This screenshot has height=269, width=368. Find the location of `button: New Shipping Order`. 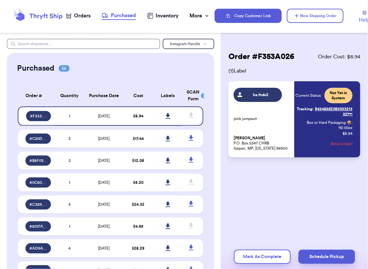

button: New Shipping Order is located at coordinates (315, 16).